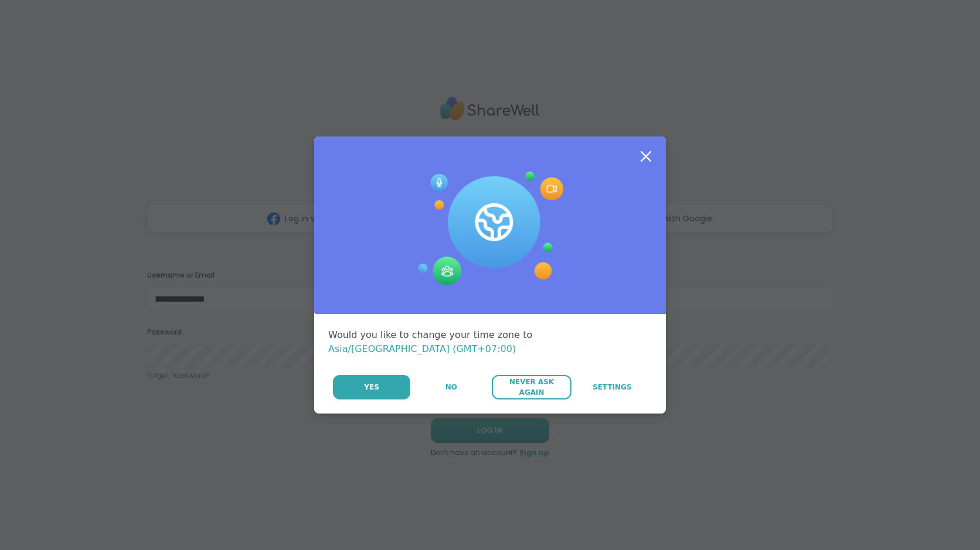 Image resolution: width=980 pixels, height=550 pixels. I want to click on button: Never Ask Again, so click(531, 387).